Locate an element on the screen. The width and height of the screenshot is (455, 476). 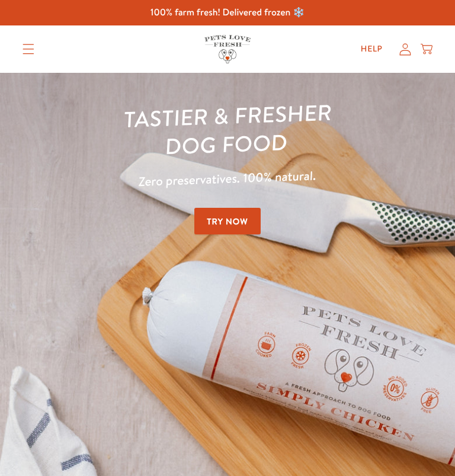
a: Try Now is located at coordinates (228, 221).